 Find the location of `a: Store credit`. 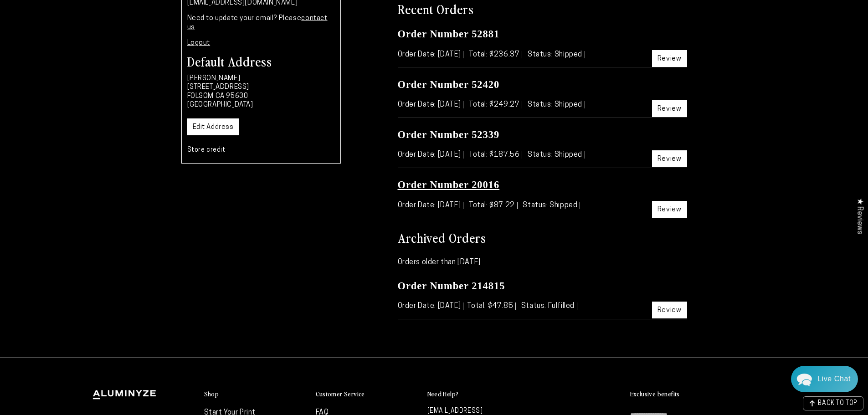

a: Store credit is located at coordinates (207, 150).